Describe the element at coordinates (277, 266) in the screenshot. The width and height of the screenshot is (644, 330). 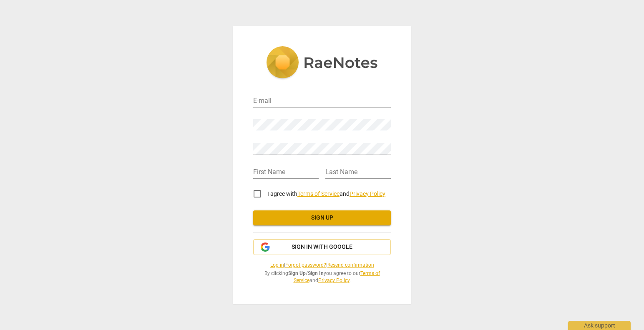
I see `a: Log in` at that location.